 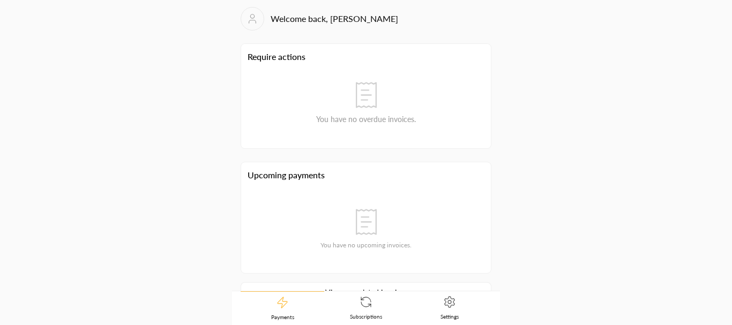 What do you see at coordinates (282, 317) in the screenshot?
I see `span: Payments` at bounding box center [282, 317].